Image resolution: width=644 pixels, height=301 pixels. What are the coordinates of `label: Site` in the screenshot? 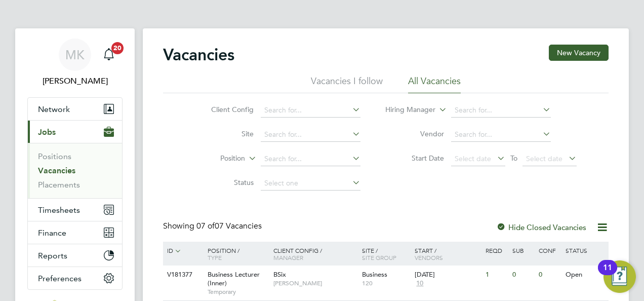 It's located at (224, 134).